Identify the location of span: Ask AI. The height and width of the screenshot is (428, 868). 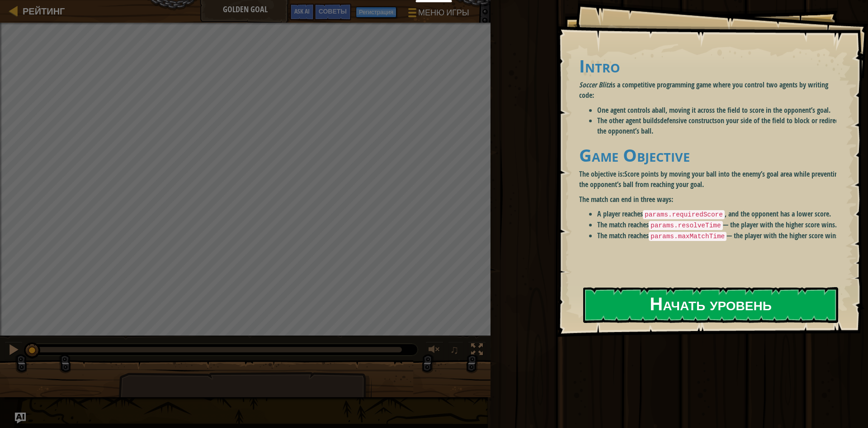
(302, 11).